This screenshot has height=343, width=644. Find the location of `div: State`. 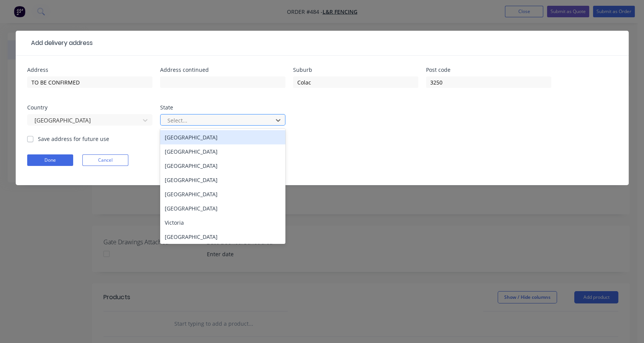

div: State is located at coordinates (222, 107).